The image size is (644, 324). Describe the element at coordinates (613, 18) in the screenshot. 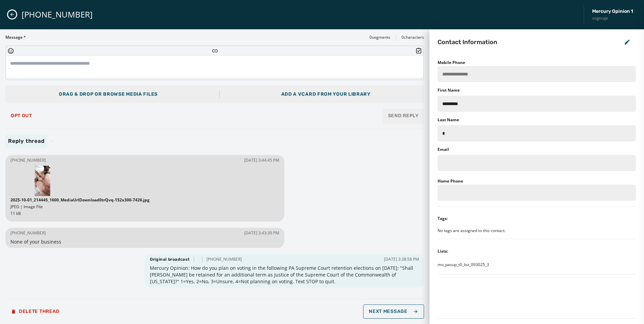

I see `span: oogncaje` at that location.